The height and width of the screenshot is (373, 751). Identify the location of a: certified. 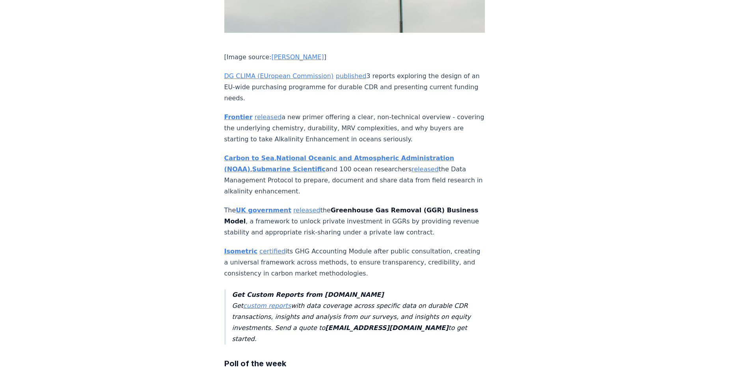
(272, 251).